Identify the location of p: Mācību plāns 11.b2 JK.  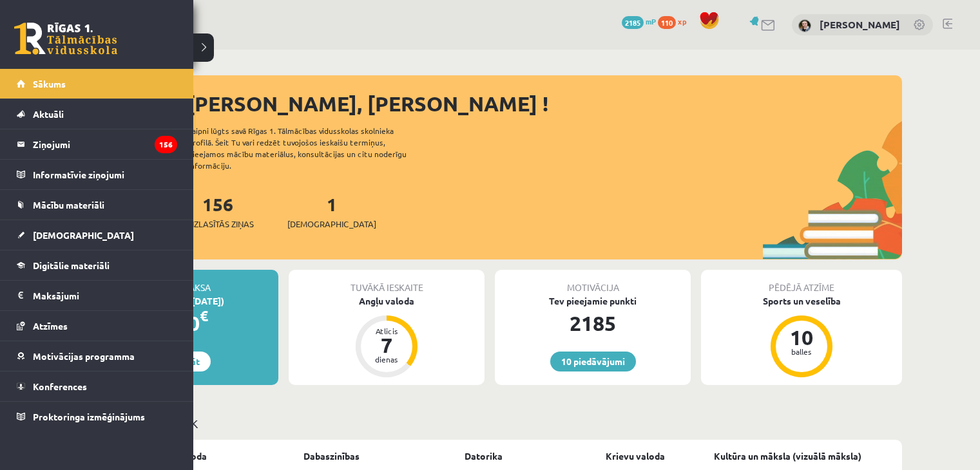
(490, 423).